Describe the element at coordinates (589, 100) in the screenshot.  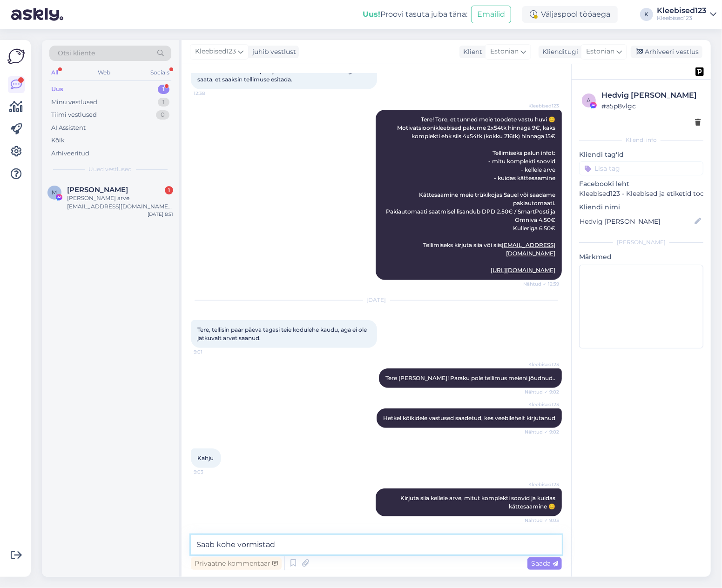
I see `span: a` at that location.